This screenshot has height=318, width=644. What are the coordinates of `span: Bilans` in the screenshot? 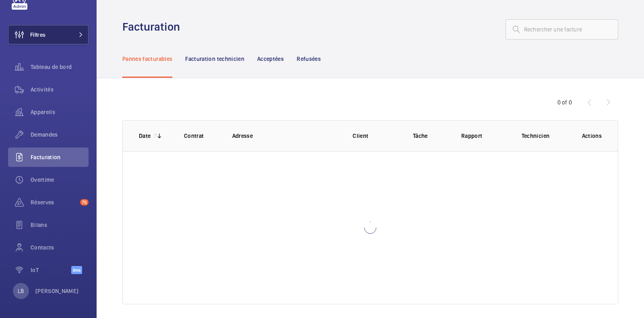 It's located at (60, 225).